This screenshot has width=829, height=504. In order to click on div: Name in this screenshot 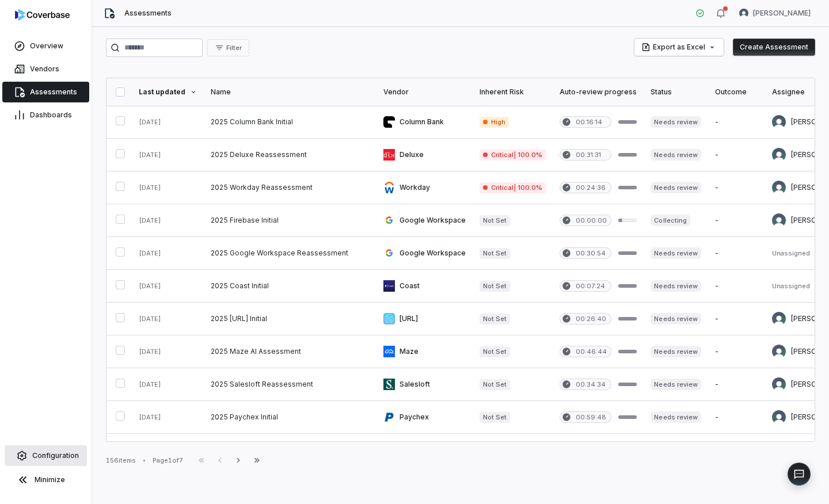, I will do `click(290, 92)`.